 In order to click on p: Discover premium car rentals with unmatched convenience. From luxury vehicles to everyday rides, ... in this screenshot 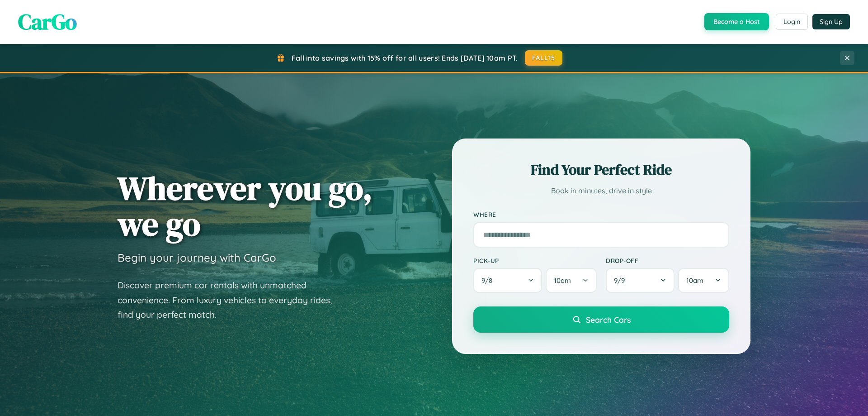, I will do `click(231, 300)`.